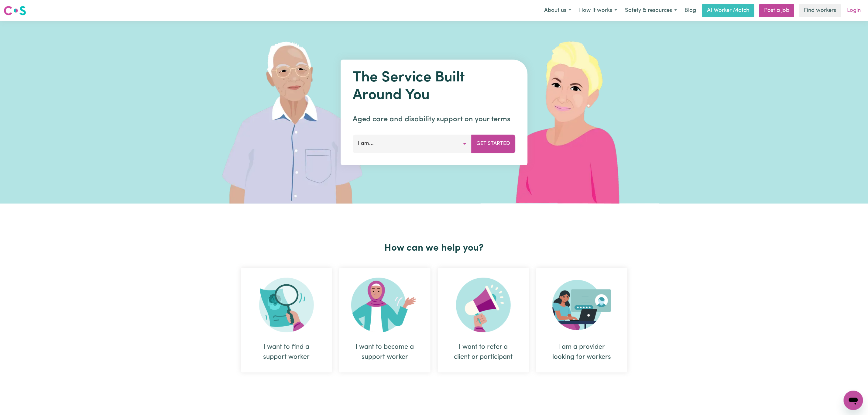  I want to click on h1: The Service Built Around You, so click(434, 87).